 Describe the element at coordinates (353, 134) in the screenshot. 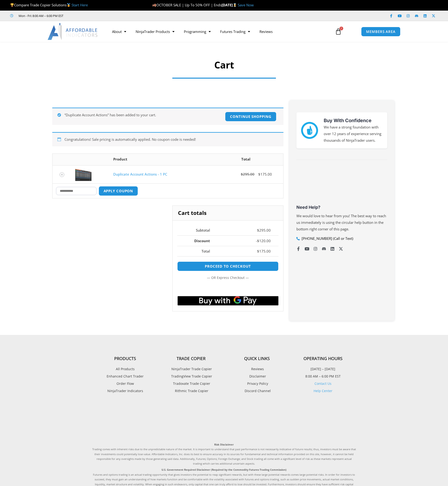

I see `p: We have a strong foundation with over 12 years of experience serving thousands of NinjaTrader users.` at that location.